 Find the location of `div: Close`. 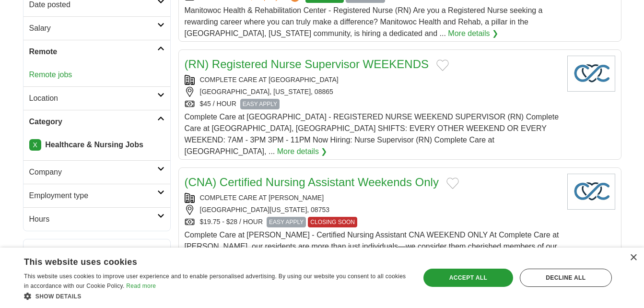

div: Close is located at coordinates (633, 258).